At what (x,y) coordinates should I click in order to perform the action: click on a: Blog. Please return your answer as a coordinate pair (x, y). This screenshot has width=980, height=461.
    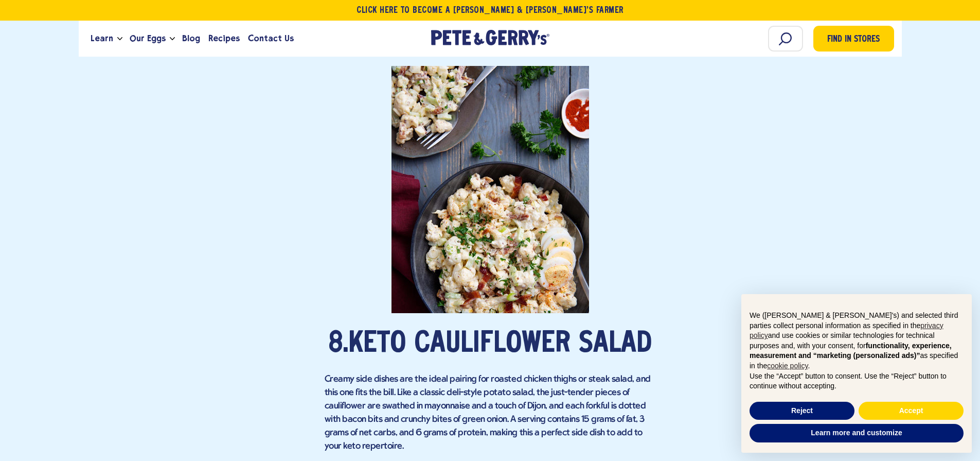
    Looking at the image, I should click on (191, 38).